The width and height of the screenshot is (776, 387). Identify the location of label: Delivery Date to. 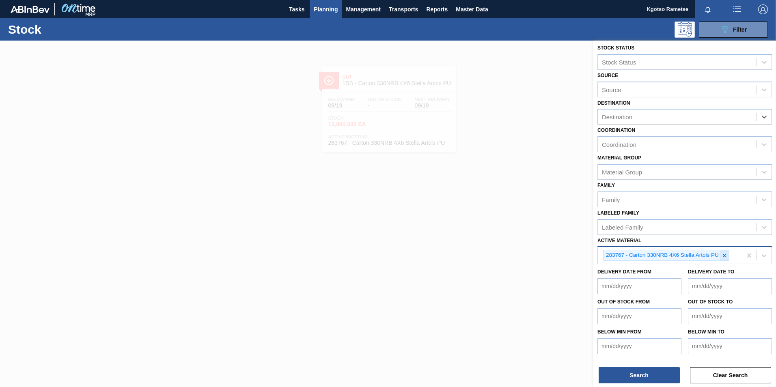
(711, 272).